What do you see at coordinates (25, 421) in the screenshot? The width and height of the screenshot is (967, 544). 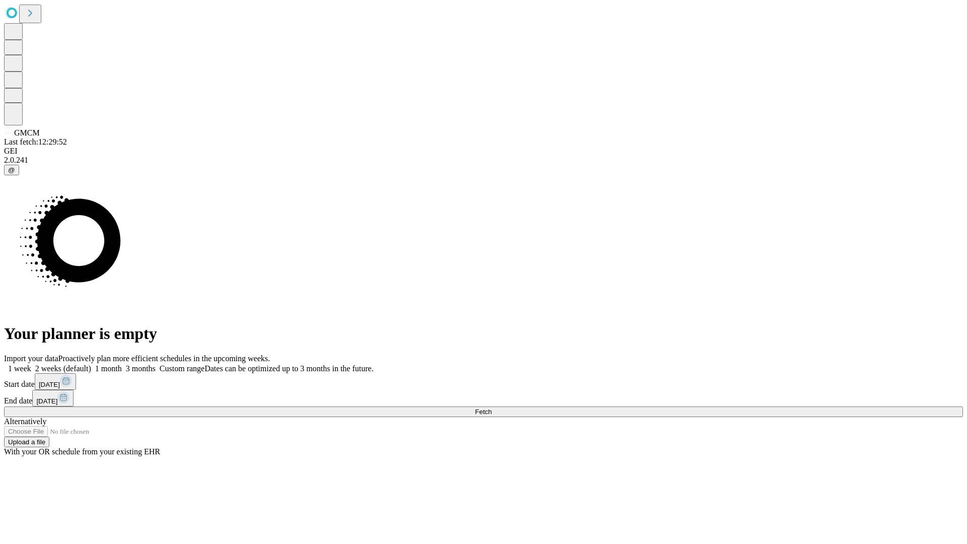 I see `span: Alternatively` at bounding box center [25, 421].